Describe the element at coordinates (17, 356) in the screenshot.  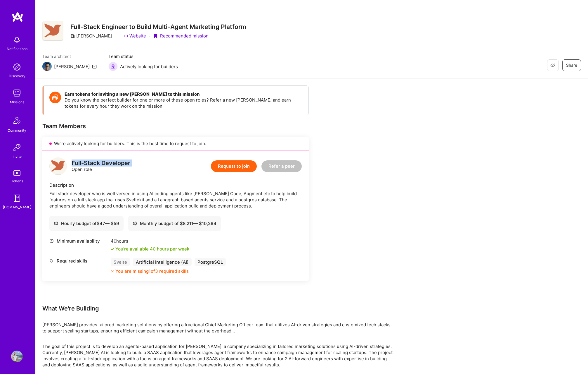
I see `a: User Avatar` at that location.